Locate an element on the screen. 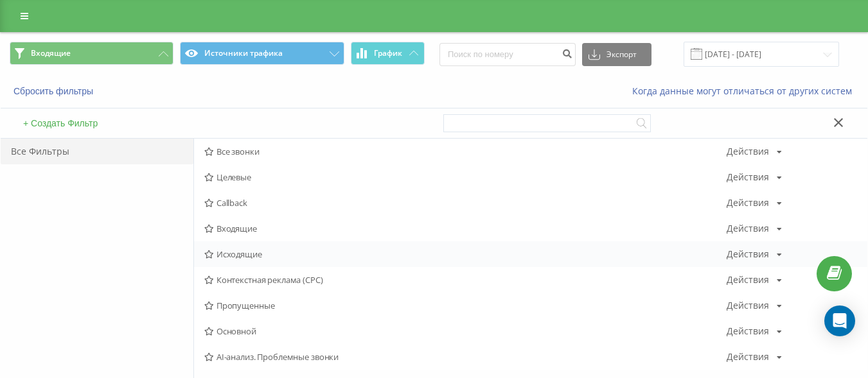 This screenshot has height=378, width=868. span: График is located at coordinates (388, 53).